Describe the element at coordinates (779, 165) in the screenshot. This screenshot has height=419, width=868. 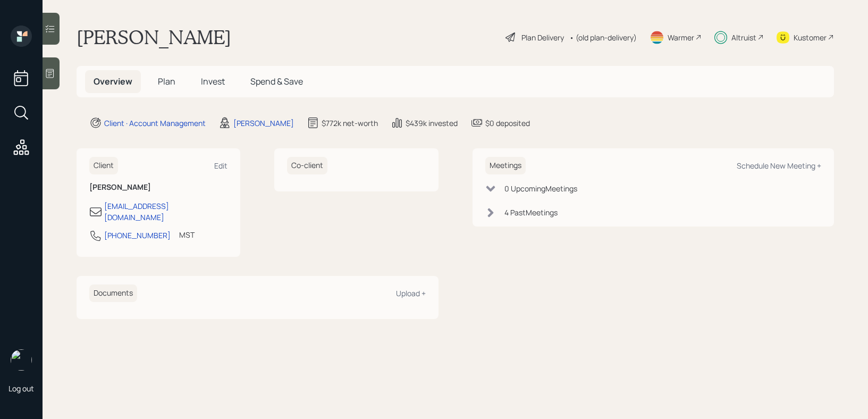
I see `div: Schedule New Meeting +` at that location.